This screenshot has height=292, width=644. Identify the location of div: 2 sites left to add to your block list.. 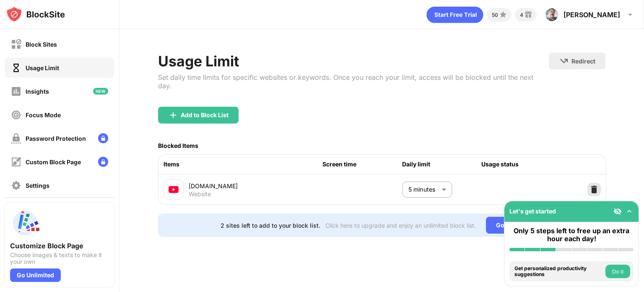
(270, 225).